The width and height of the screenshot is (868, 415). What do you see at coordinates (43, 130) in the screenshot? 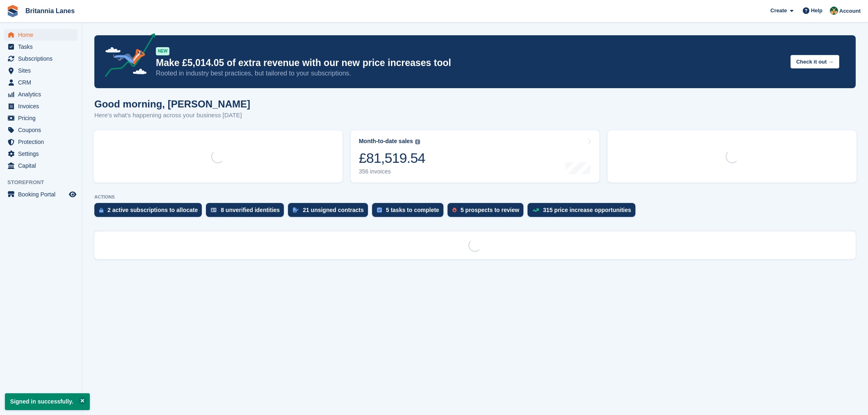
I see `span: Coupons` at bounding box center [43, 130].